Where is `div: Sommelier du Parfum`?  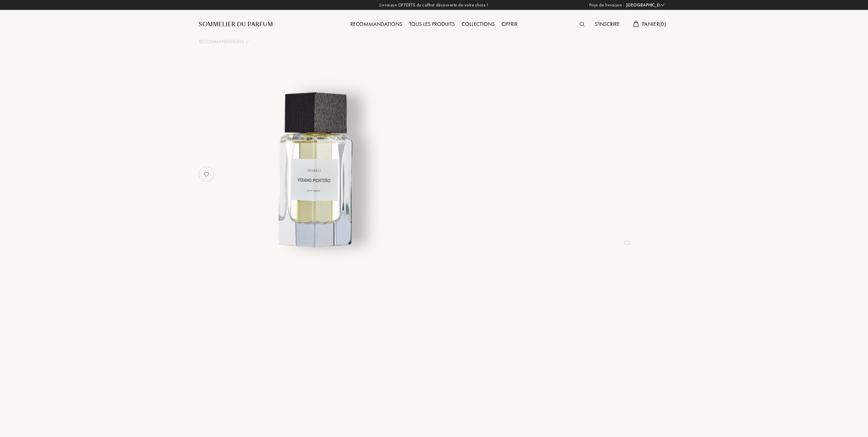
div: Sommelier du Parfum is located at coordinates (235, 24).